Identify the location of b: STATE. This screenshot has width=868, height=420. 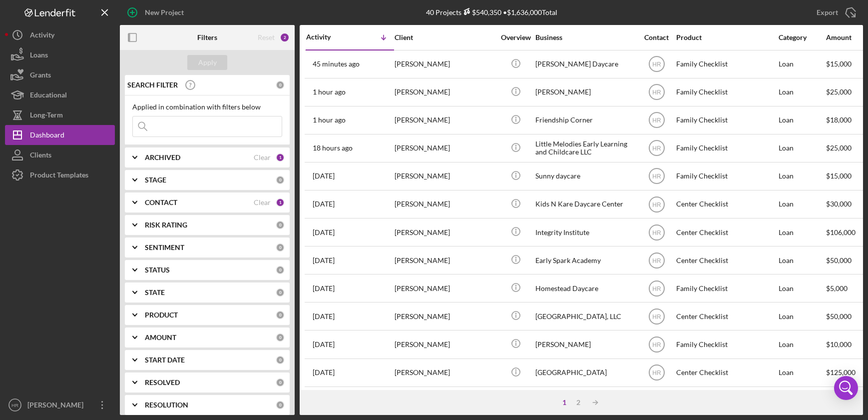
(155, 292).